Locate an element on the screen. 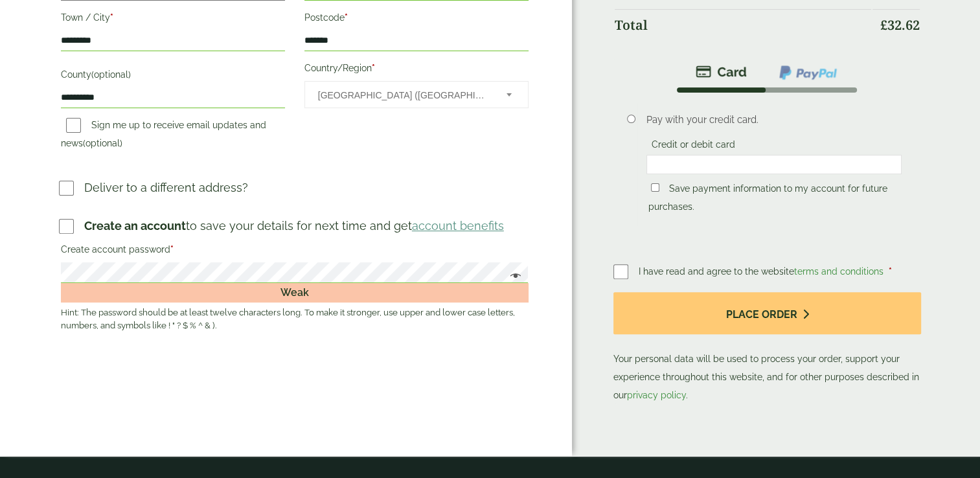 The image size is (980, 478). button: Place order is located at coordinates (768, 313).